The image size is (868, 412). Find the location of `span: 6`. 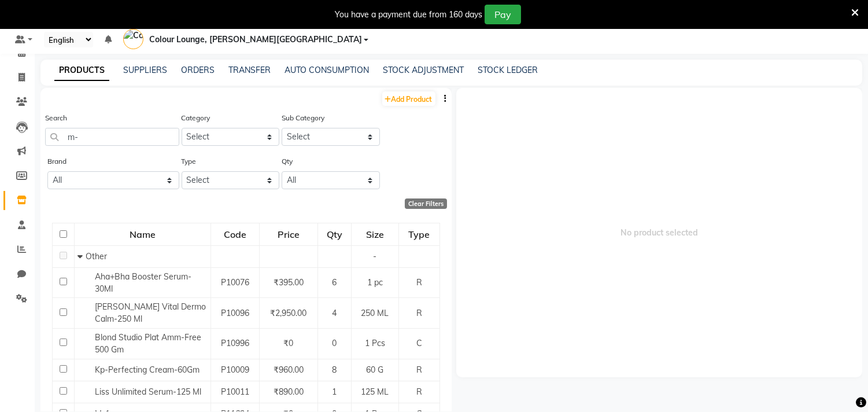

span: 6 is located at coordinates (334, 282).